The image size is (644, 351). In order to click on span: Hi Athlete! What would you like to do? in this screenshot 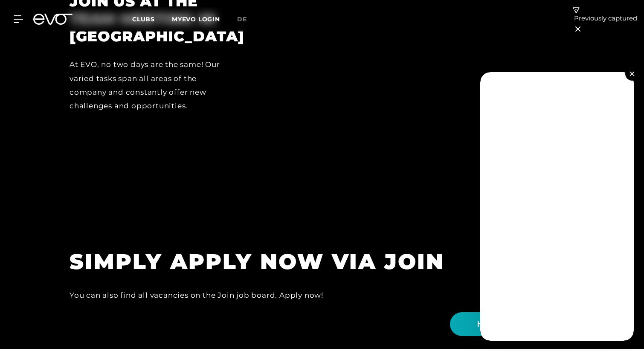, I will do `click(546, 324)`.